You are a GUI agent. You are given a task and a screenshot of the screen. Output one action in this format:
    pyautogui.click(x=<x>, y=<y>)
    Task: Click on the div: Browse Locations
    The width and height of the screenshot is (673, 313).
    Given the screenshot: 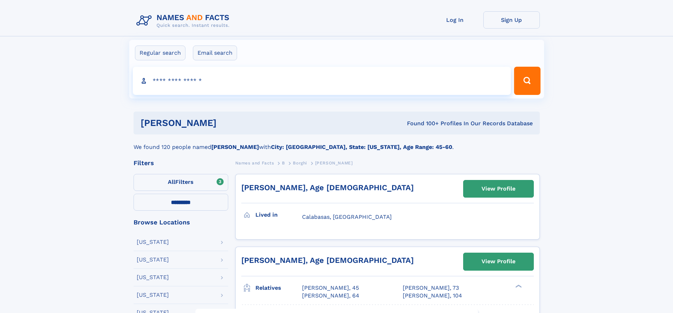 What is the action you would take?
    pyautogui.click(x=181, y=223)
    